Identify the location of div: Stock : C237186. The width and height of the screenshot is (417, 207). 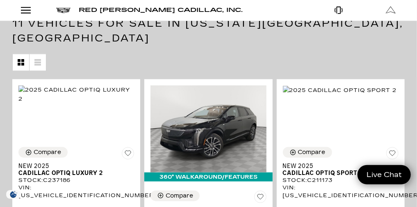
(76, 180).